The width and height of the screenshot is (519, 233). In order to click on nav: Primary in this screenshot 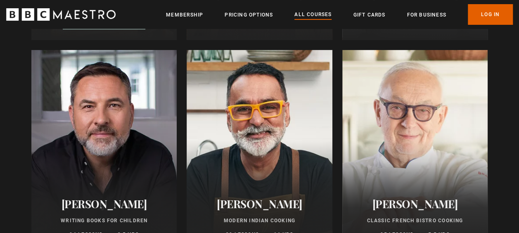, I will do `click(339, 14)`.